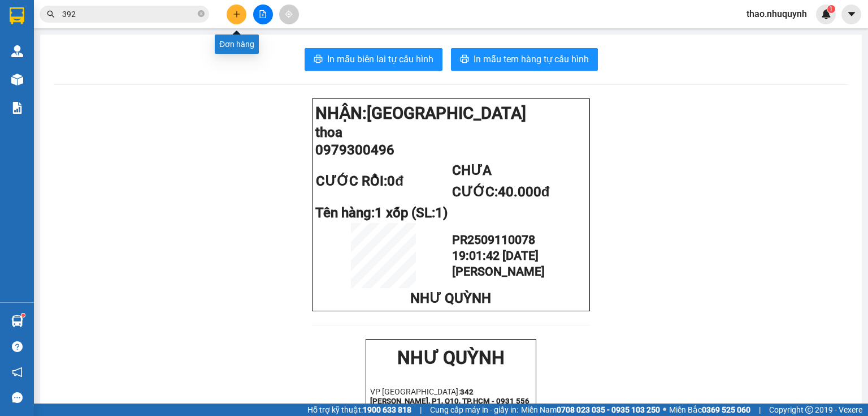  I want to click on span: Tên hàng:, so click(382, 213).